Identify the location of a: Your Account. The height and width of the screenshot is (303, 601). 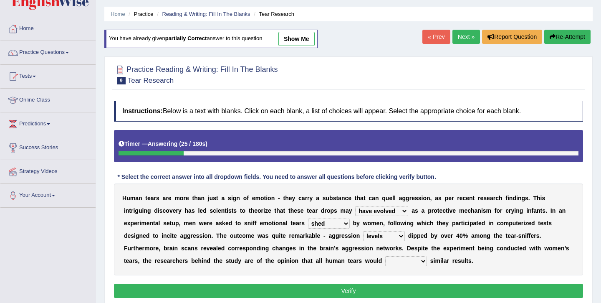
(48, 194).